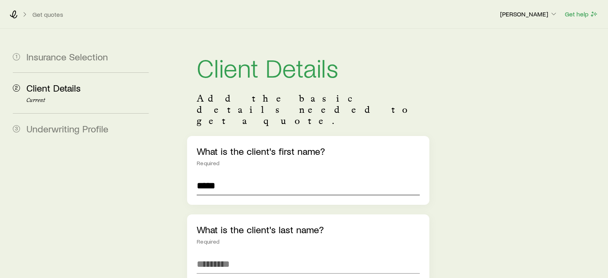 The width and height of the screenshot is (608, 278). What do you see at coordinates (67, 128) in the screenshot?
I see `span: Underwriting Profile` at bounding box center [67, 128].